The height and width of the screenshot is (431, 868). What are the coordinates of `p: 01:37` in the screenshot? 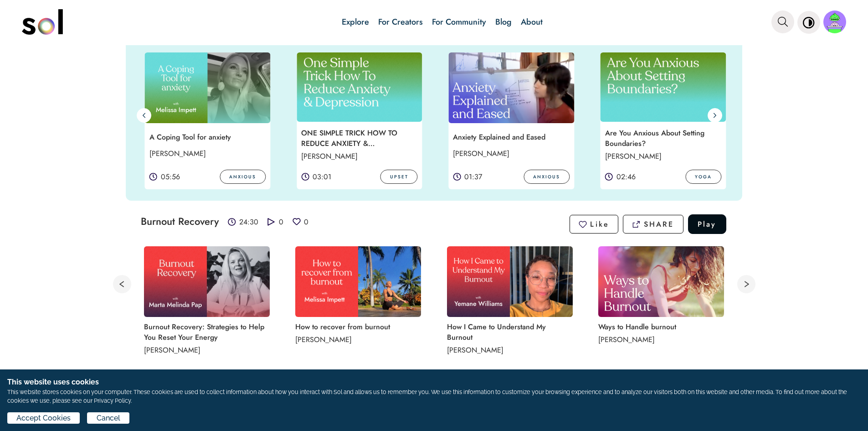 It's located at (473, 176).